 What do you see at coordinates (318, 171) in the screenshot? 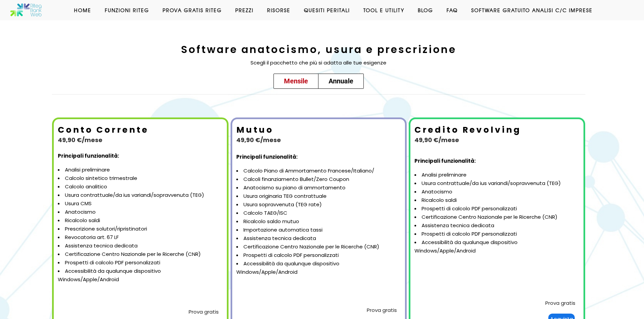
I see `li: Calcolo Piano di Ammortamento Francese/Italiano/` at bounding box center [318, 171].